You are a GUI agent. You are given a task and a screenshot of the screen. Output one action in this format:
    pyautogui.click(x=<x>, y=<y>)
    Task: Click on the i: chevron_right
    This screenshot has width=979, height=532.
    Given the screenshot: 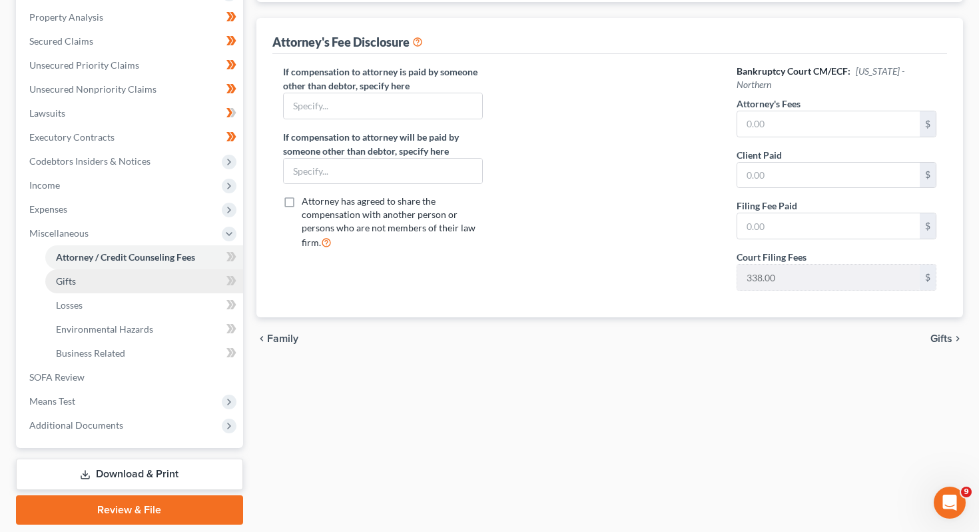 What is the action you would take?
    pyautogui.click(x=958, y=338)
    